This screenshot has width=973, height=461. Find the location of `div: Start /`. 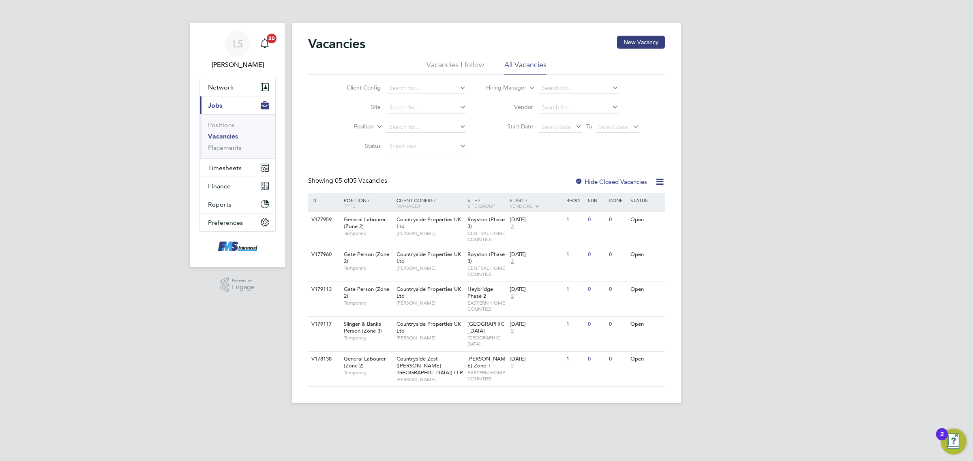

div: Start / is located at coordinates (536, 203).